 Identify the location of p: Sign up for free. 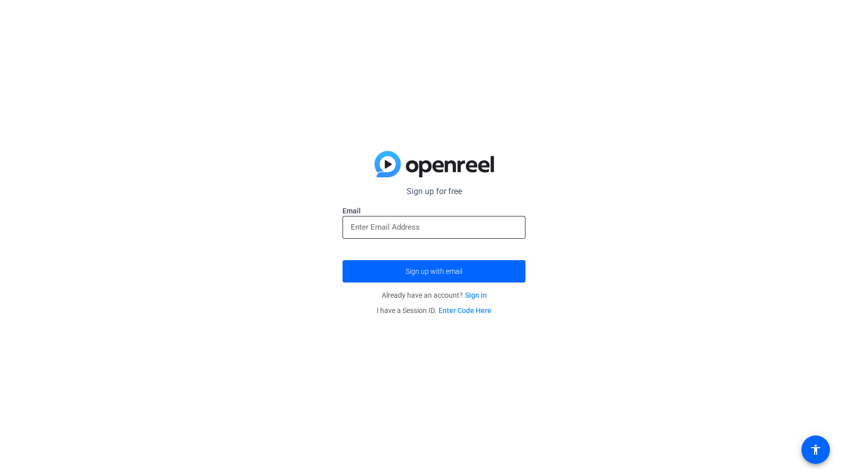
(434, 191).